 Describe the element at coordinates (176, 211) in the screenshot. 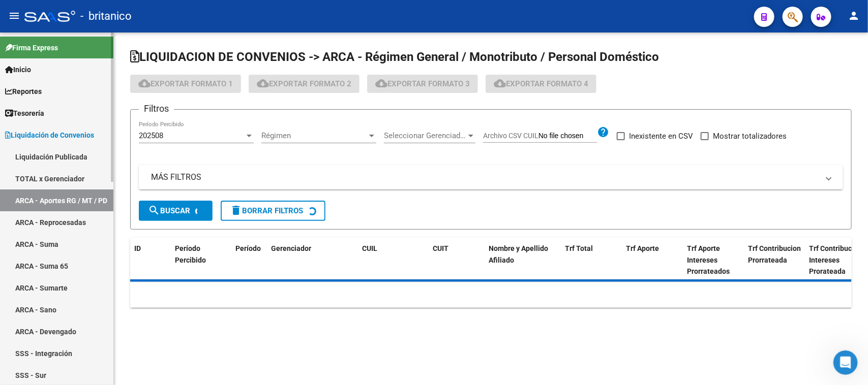

I see `button: Buscar` at that location.